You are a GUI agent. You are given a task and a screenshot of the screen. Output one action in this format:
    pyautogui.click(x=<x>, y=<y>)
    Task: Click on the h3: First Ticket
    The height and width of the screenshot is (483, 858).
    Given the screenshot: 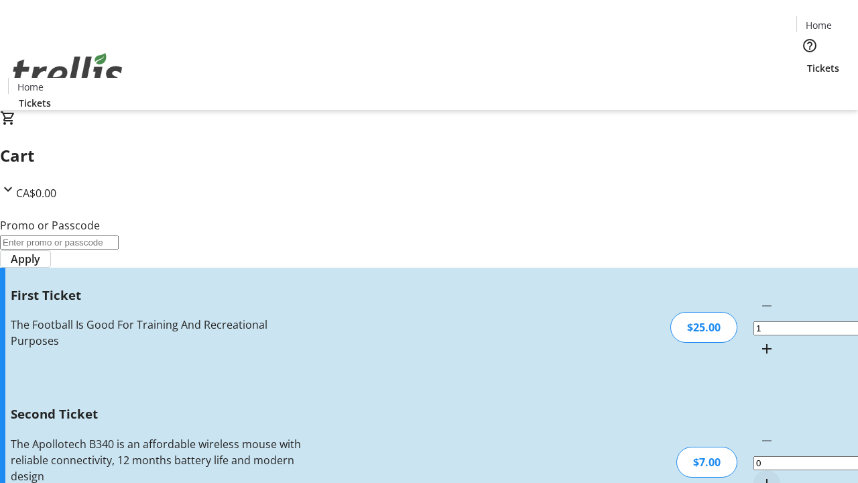 What is the action you would take?
    pyautogui.click(x=157, y=295)
    